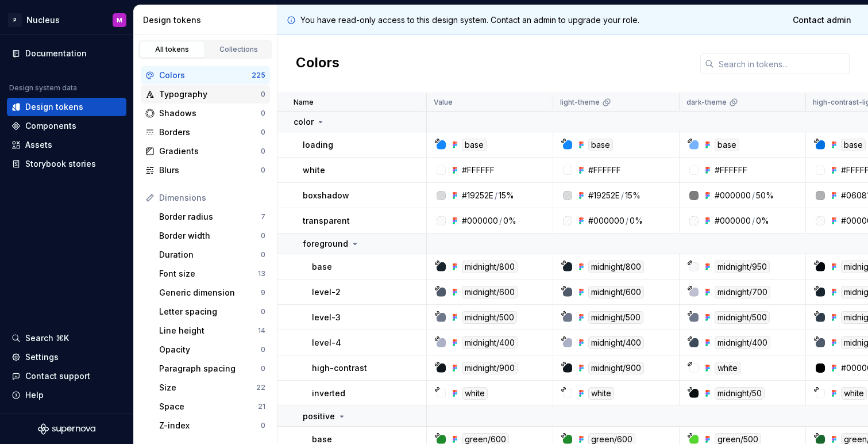 This screenshot has height=444, width=868. Describe the element at coordinates (707, 102) in the screenshot. I see `p: dark-theme` at that location.